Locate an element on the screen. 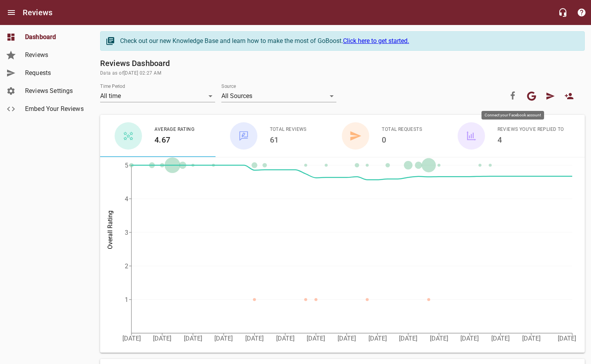 This screenshot has width=591, height=364. label: Time Period is located at coordinates (113, 86).